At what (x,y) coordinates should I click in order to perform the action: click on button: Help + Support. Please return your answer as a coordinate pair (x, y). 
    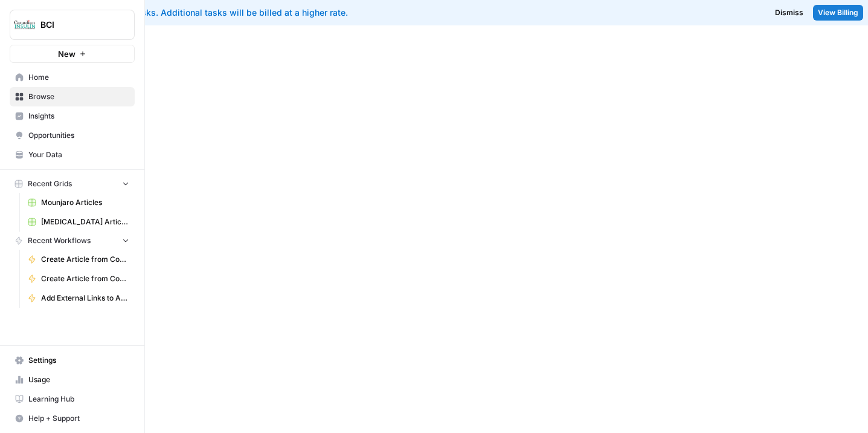
    Looking at the image, I should click on (72, 419).